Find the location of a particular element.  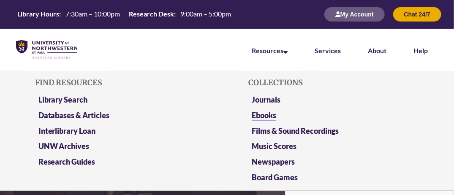

a: About is located at coordinates (377, 50).